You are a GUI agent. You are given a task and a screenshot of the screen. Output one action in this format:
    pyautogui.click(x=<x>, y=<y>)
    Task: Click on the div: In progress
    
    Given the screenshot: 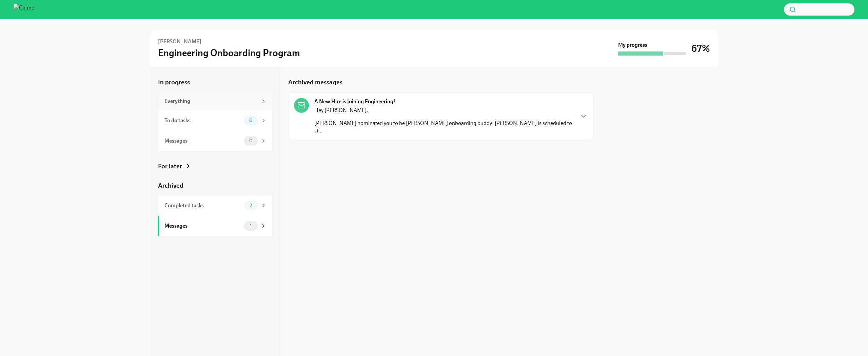 What is the action you would take?
    pyautogui.click(x=215, y=82)
    